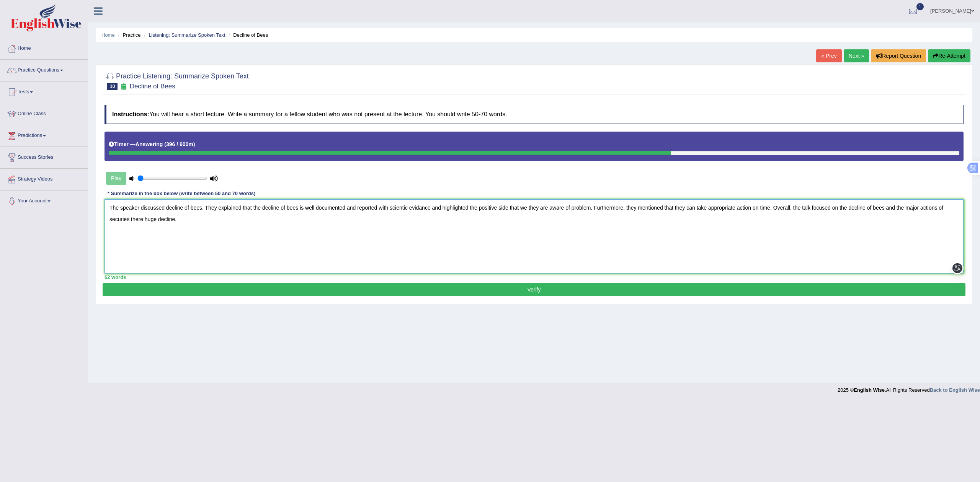  I want to click on button: Verify, so click(534, 290).